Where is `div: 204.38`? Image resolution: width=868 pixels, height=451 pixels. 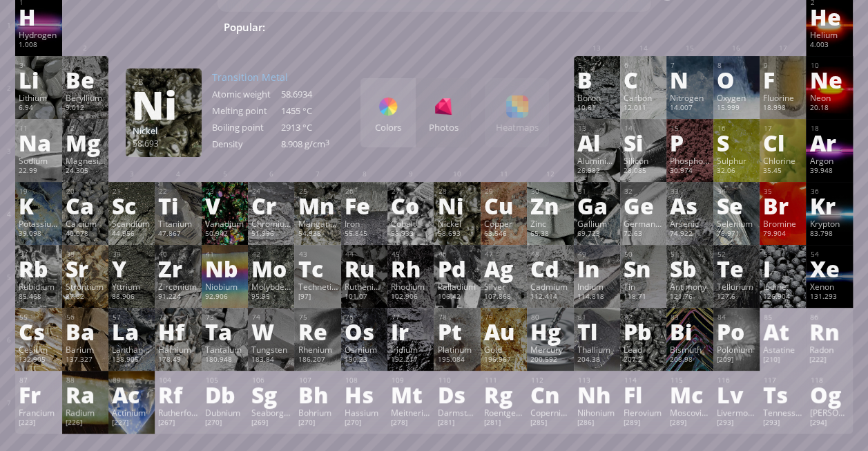 div: 204.38 is located at coordinates (596, 360).